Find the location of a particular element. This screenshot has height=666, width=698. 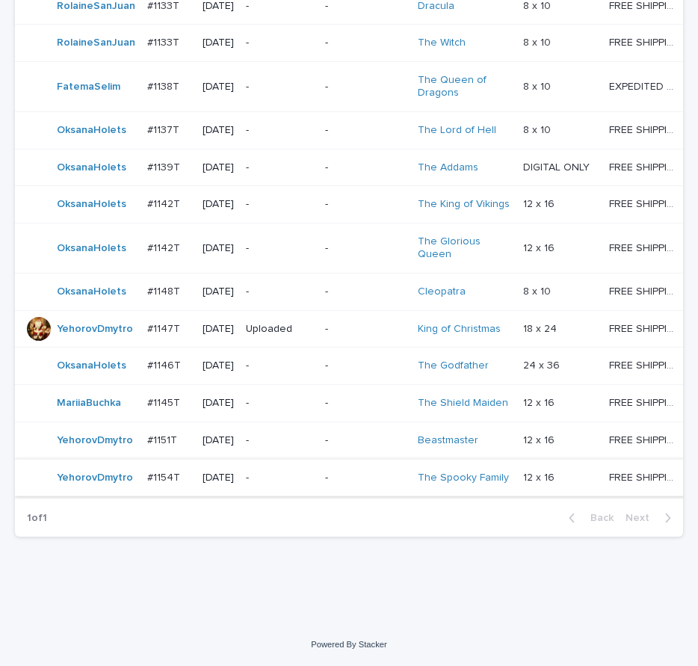

p: 18 x 24 is located at coordinates (541, 327).